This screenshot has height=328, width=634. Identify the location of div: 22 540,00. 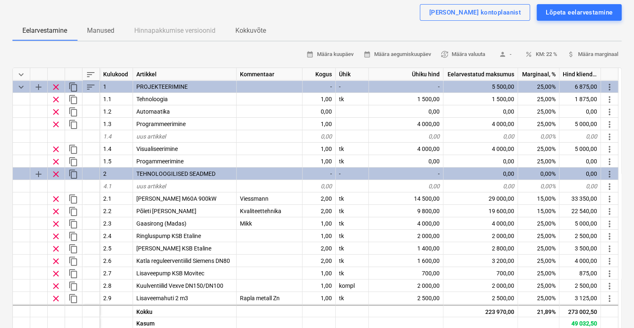
(580, 211).